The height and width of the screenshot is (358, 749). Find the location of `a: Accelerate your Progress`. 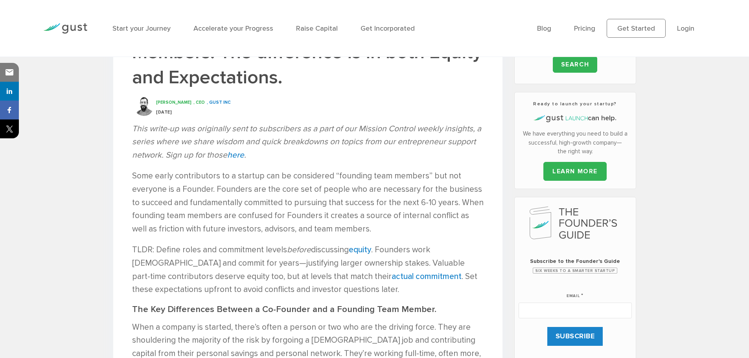

a: Accelerate your Progress is located at coordinates (233, 28).